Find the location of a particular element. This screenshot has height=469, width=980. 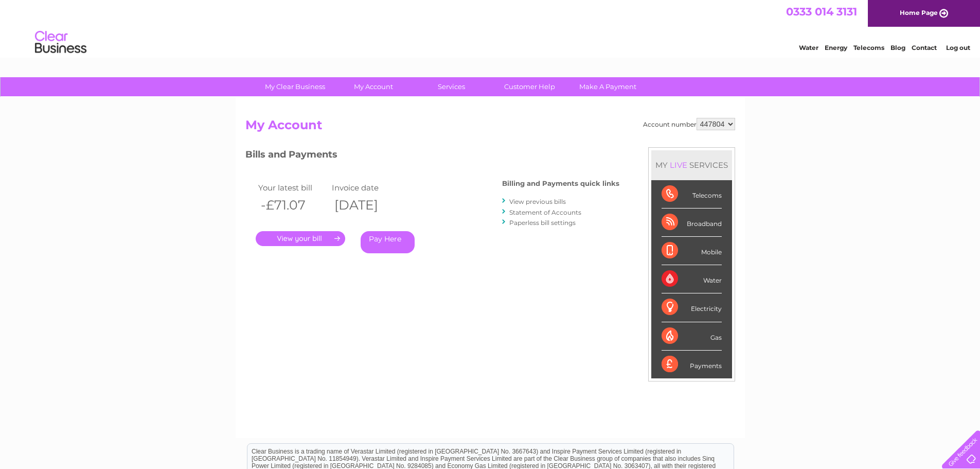

div: LIVE is located at coordinates (679, 164).